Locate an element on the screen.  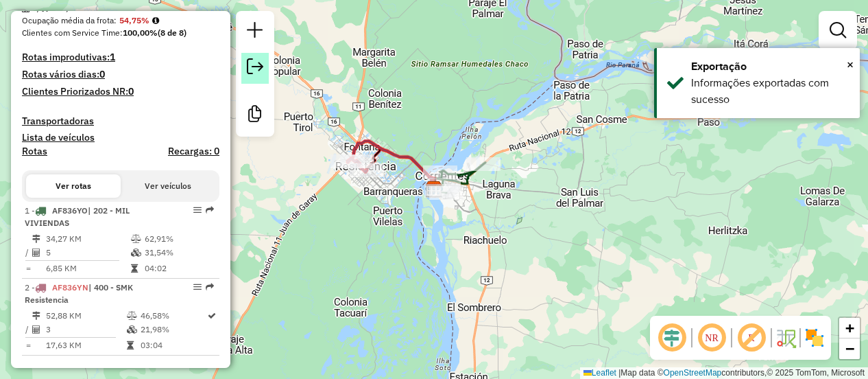
td: 46,58% is located at coordinates (172, 316).